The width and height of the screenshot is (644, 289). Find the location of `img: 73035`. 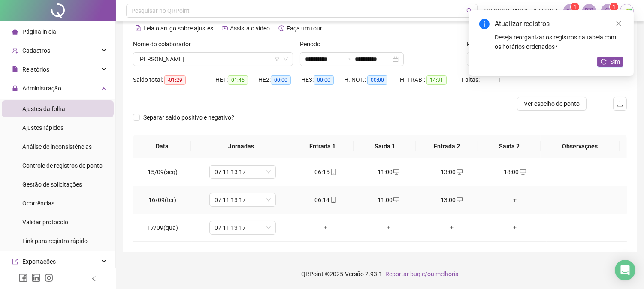

img: 73035 is located at coordinates (626, 11).